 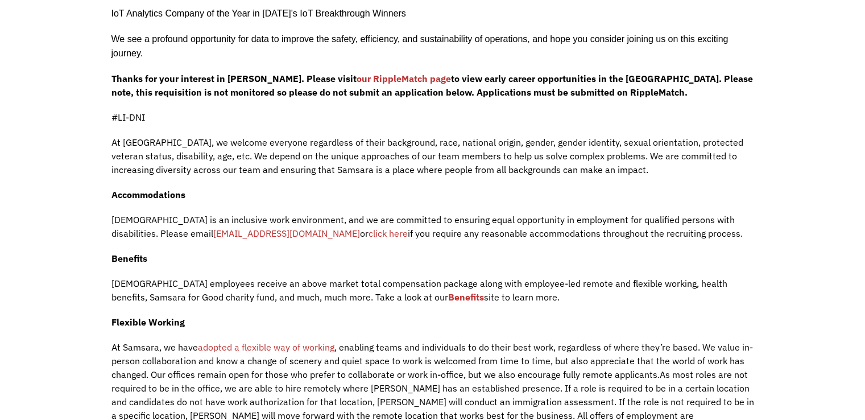 I want to click on span: adopted a flexible way of working, so click(x=266, y=347).